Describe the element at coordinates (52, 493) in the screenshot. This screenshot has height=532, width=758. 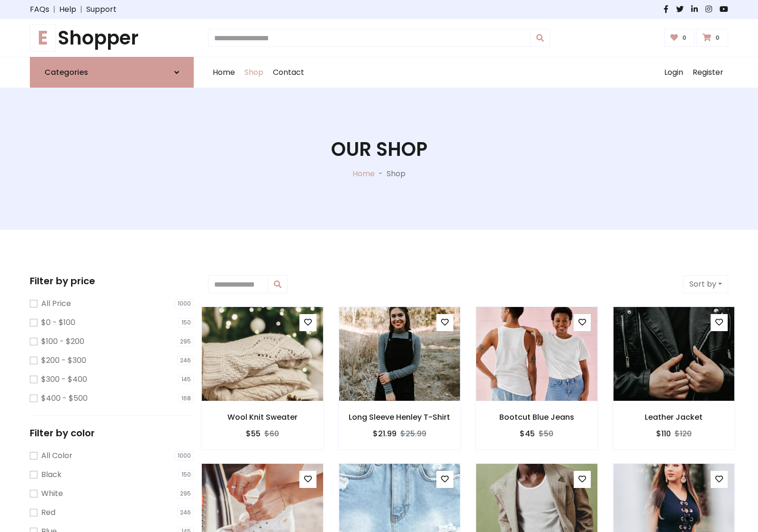
I see `label: White` at that location.